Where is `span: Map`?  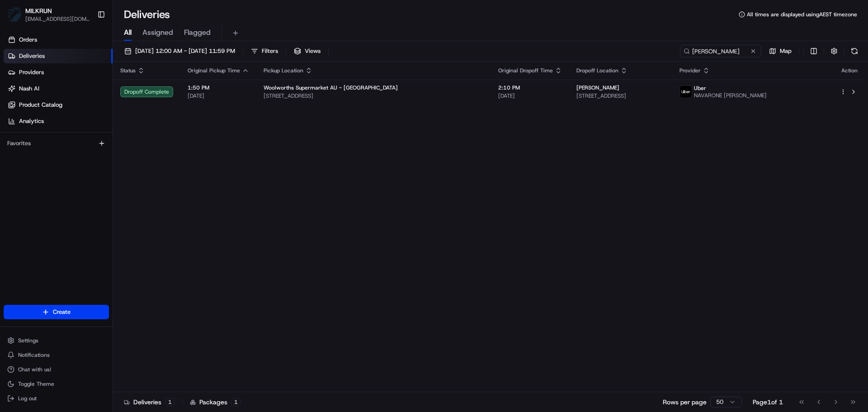
span: Map is located at coordinates (786, 51).